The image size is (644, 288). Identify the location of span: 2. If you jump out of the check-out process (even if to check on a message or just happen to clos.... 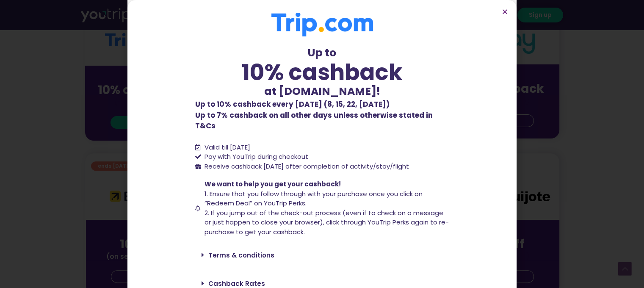
(326, 222).